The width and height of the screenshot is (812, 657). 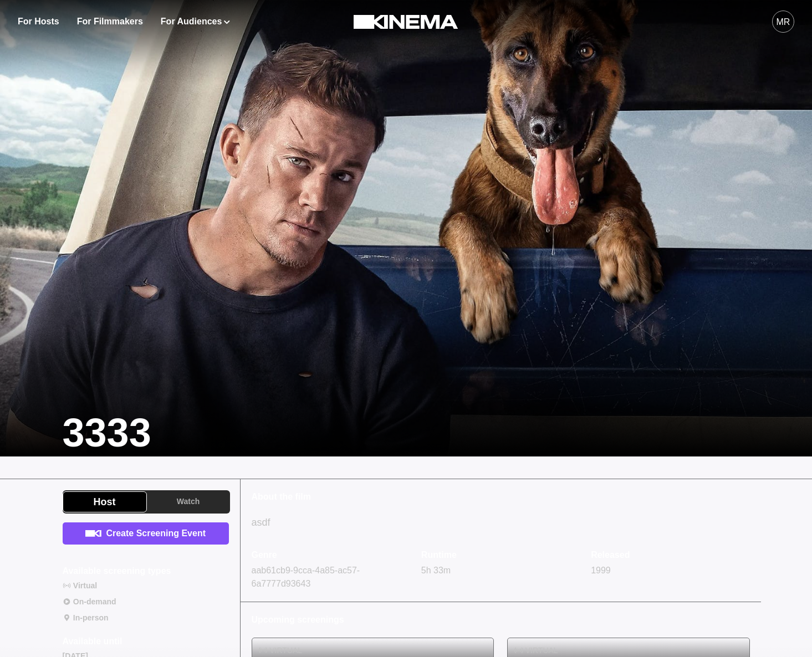 I want to click on p: Released, so click(x=670, y=555).